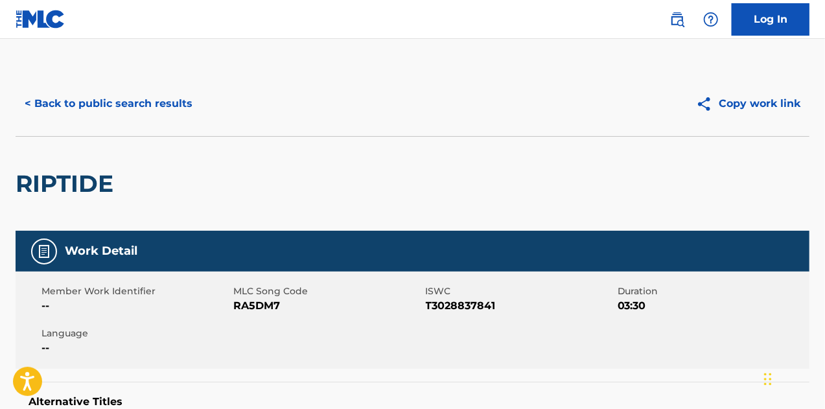 Image resolution: width=825 pixels, height=409 pixels. Describe the element at coordinates (44, 251) in the screenshot. I see `img: Work Detail` at that location.